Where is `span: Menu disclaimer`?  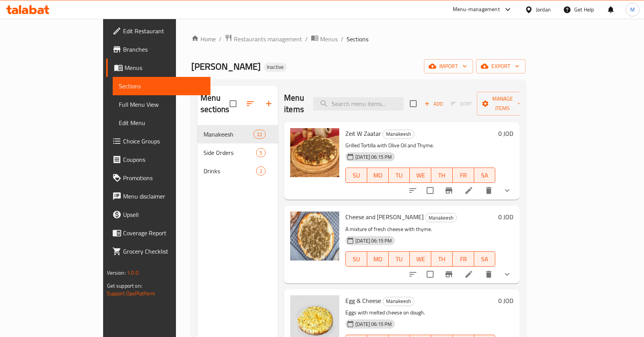 span: Menu disclaimer is located at coordinates (163, 196).